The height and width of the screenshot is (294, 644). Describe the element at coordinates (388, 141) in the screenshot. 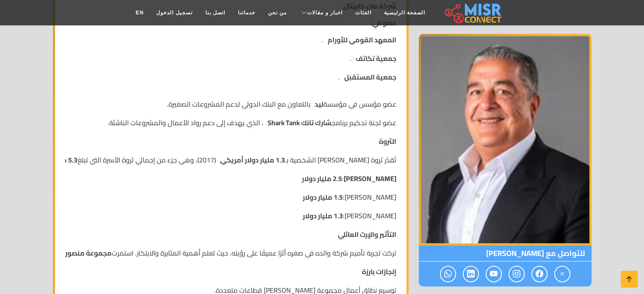

I see `strong: الثروة` at that location.